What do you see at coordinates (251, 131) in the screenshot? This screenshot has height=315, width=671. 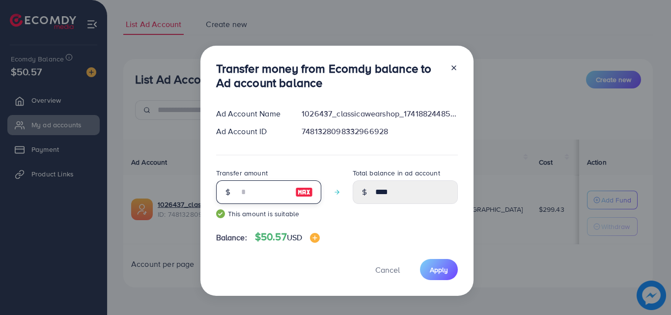 I see `div: Ad Account ID` at bounding box center [251, 131].